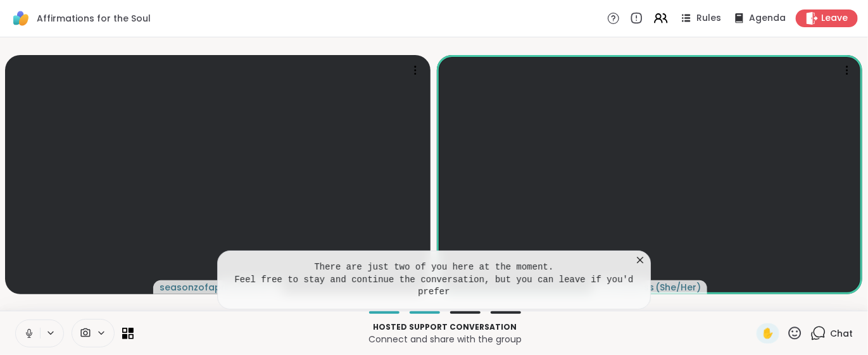  What do you see at coordinates (834, 19) in the screenshot?
I see `span: Leave` at bounding box center [834, 19].